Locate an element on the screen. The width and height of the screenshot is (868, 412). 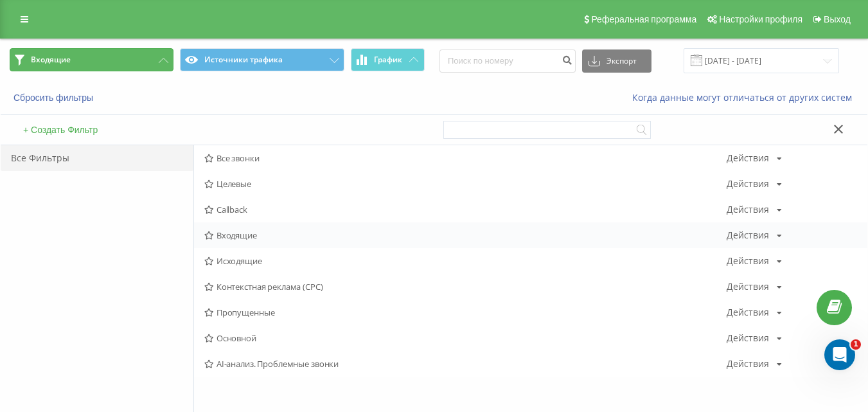
span: Callback is located at coordinates (465, 209).